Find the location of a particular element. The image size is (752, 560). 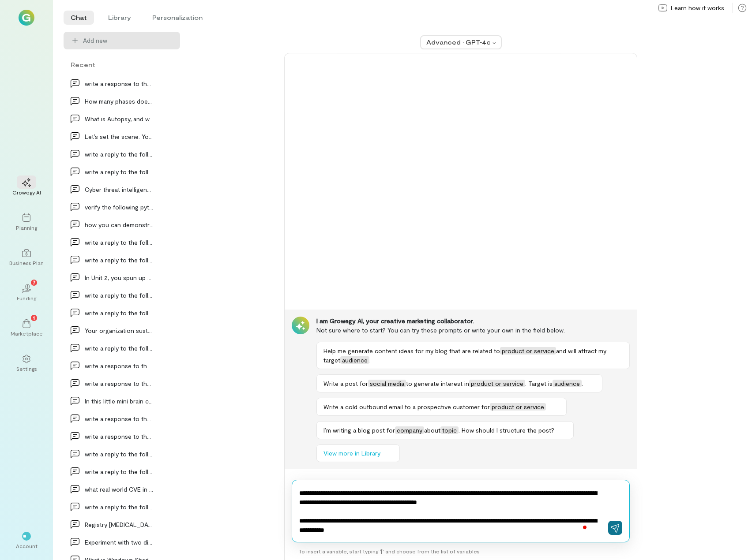

span: topic is located at coordinates (449, 430).